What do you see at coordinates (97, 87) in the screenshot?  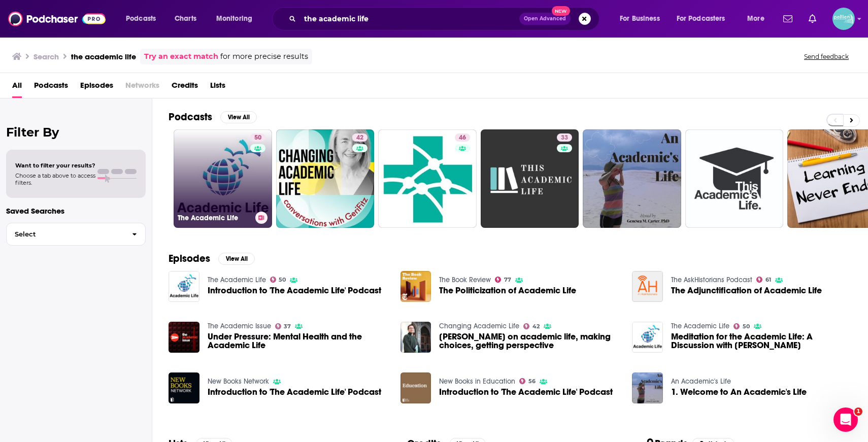 I see `a: Episodes` at bounding box center [97, 87].